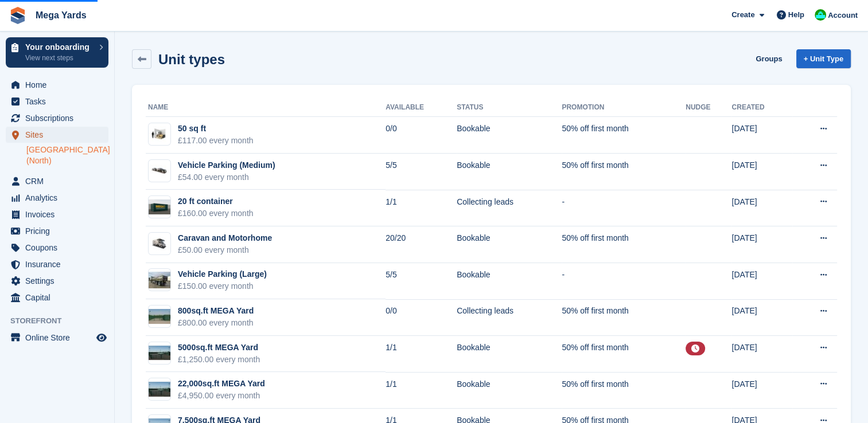  What do you see at coordinates (159, 243) in the screenshot?
I see `img: Campervan.jpg` at bounding box center [159, 243].